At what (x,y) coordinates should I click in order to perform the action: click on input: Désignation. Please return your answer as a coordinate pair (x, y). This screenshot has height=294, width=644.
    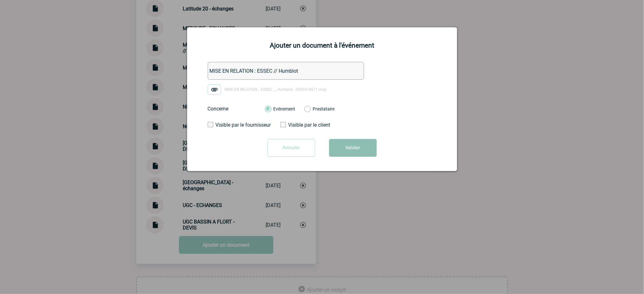
    Looking at the image, I should click on (286, 71).